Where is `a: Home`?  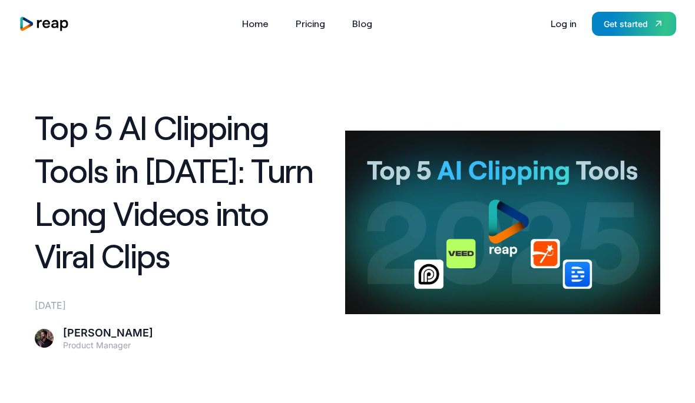
a: Home is located at coordinates (255, 24).